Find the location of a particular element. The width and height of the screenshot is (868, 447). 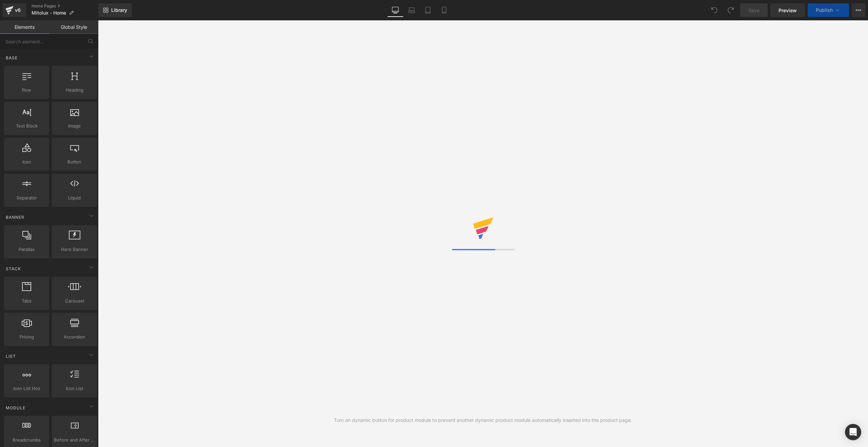

div: v6 is located at coordinates (18, 10).